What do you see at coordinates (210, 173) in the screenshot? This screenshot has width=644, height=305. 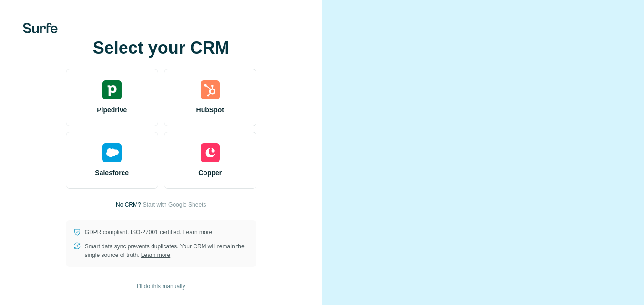 I see `span: Copper` at bounding box center [210, 173].